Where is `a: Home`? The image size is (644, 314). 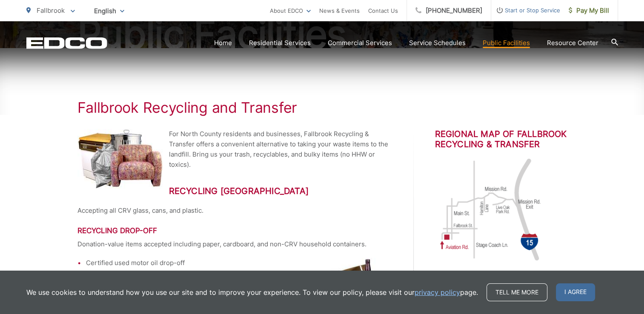 a: Home is located at coordinates (223, 43).